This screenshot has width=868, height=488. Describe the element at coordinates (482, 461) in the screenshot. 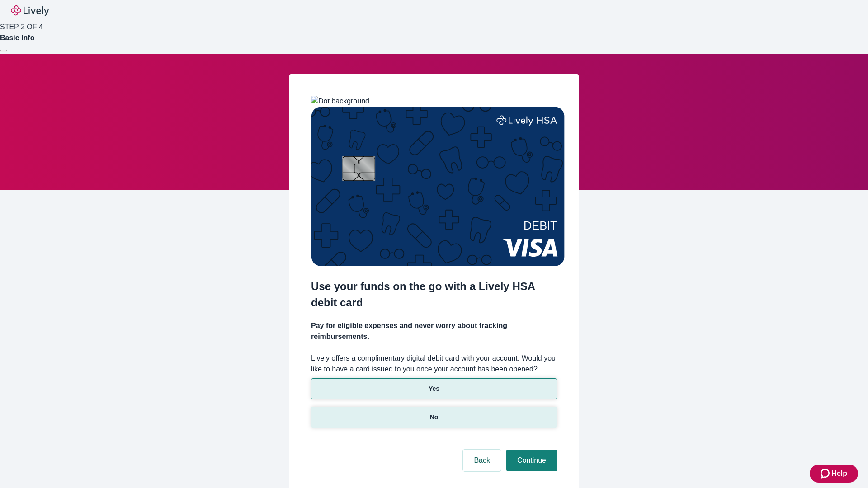

I see `button: Back` at that location.